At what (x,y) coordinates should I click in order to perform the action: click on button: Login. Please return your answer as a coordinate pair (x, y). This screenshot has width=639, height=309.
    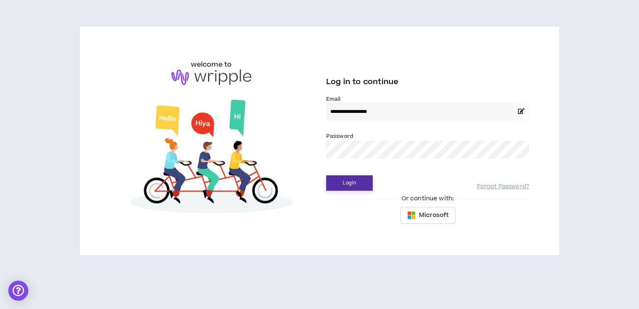
    Looking at the image, I should click on (350, 183).